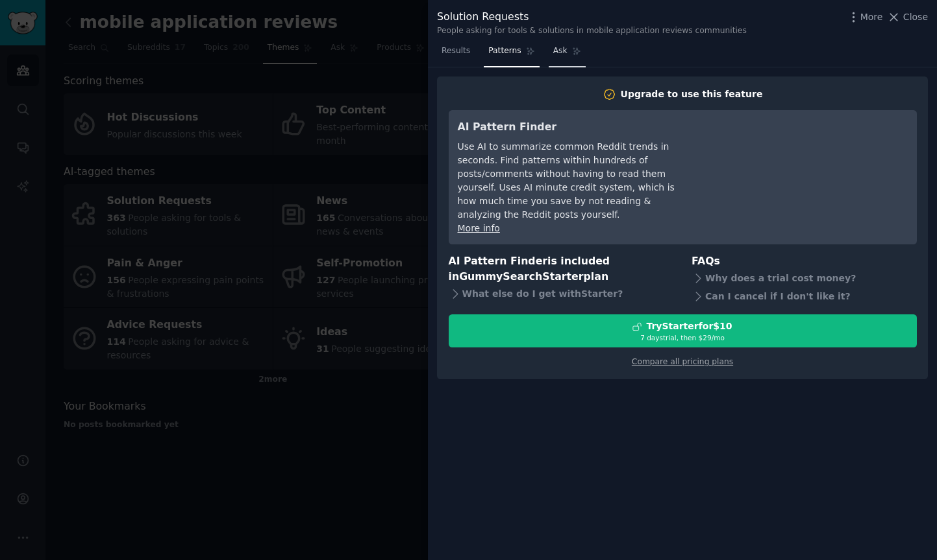 This screenshot has width=937, height=560. I want to click on span: Ask, so click(560, 51).